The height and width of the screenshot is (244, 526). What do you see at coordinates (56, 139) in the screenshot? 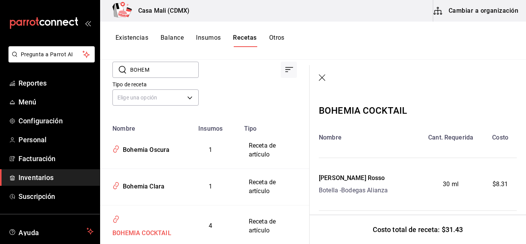
I see `span: Personal` at bounding box center [56, 139].